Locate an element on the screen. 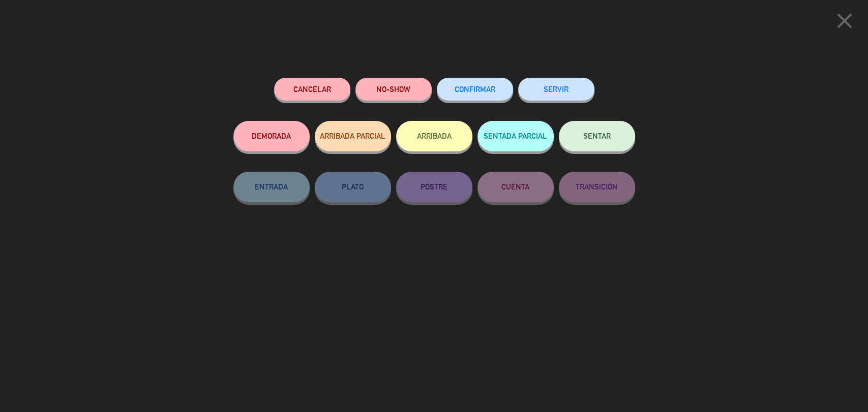 The image size is (868, 412). button: ARRIBADA is located at coordinates (434, 136).